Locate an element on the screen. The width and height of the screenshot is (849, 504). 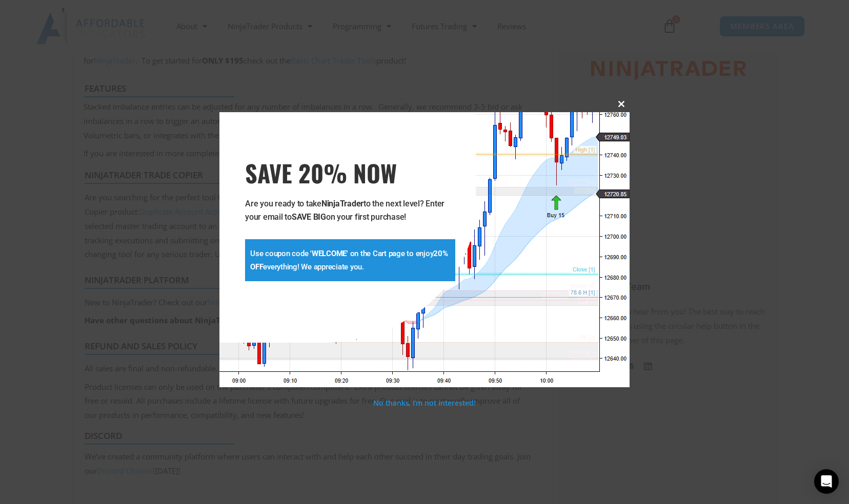
p: Are you ready to take to the next level? Enter your email to on your first purchase! is located at coordinates (351, 211).